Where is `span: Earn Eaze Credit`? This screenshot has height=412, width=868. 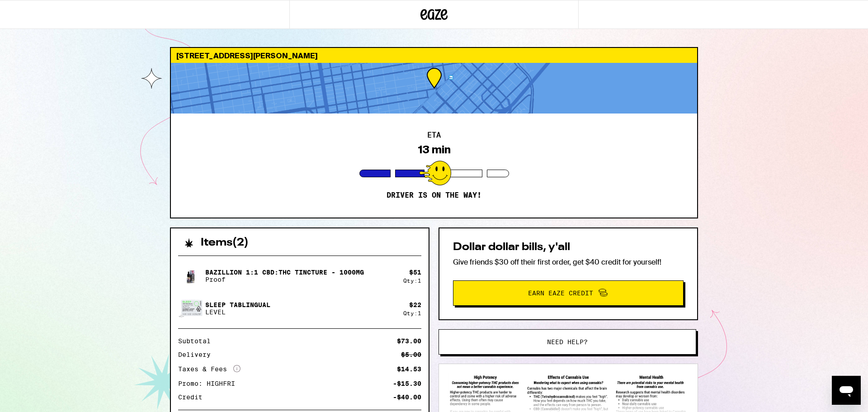 span: Earn Eaze Credit is located at coordinates (561, 293).